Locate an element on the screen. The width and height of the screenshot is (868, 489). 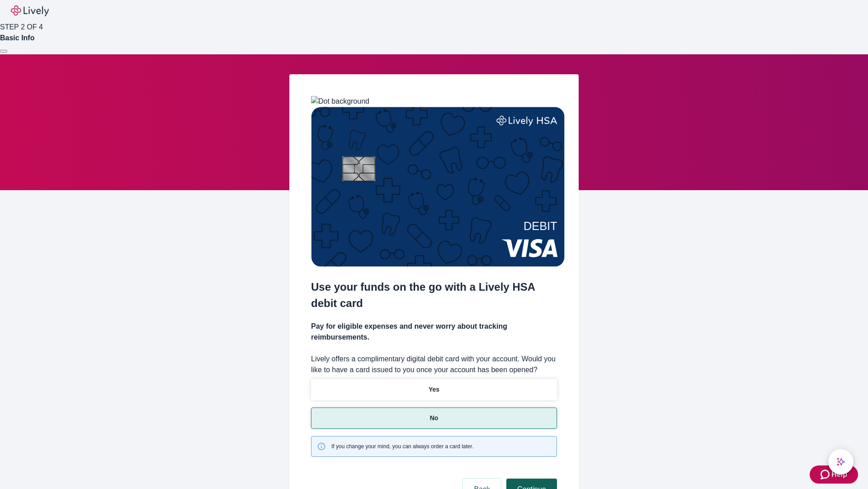
button: Zendesk support iconHelp is located at coordinates (834, 474).